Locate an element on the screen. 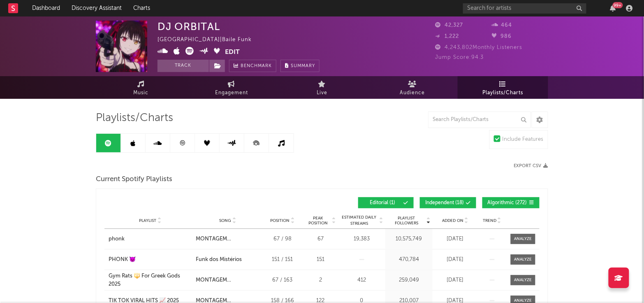 The height and width of the screenshot is (303, 644). div: DJ ORBITAL is located at coordinates (188, 26).